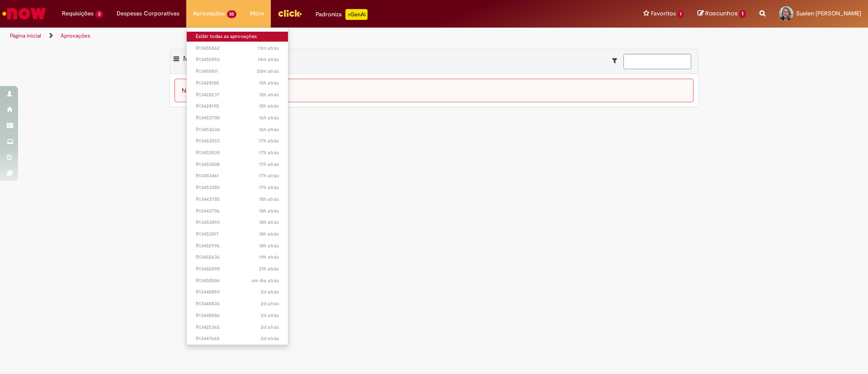  What do you see at coordinates (268, 48) in the screenshot?
I see `span: 13m atrás` at bounding box center [268, 48].